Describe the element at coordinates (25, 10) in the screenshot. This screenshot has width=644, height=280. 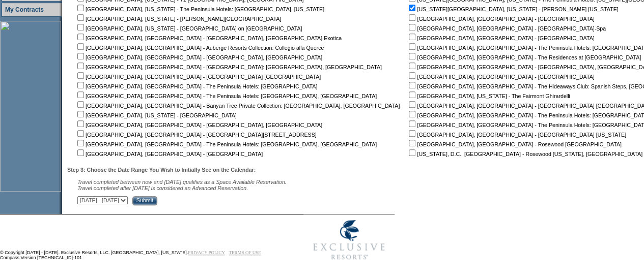
I see `a: My Contracts` at that location.